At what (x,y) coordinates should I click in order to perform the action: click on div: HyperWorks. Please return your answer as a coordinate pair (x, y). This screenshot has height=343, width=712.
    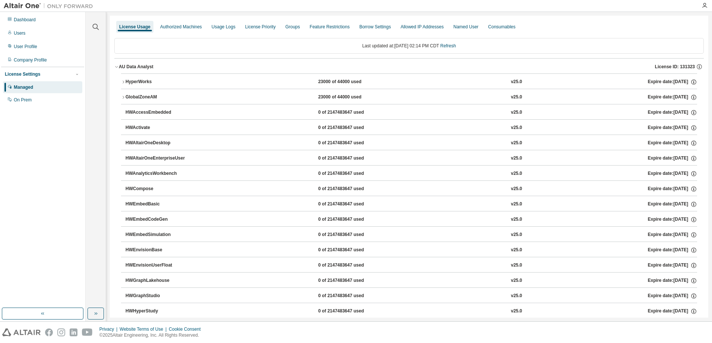
    Looking at the image, I should click on (159, 82).